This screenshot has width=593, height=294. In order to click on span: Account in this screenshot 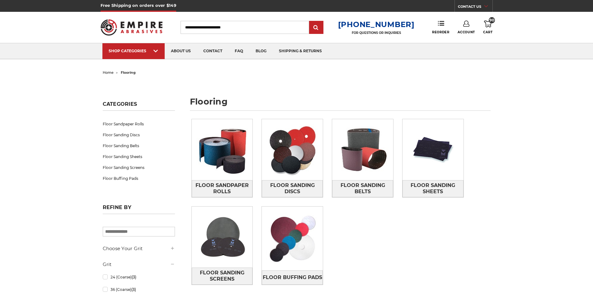, I will do `click(467, 32)`.